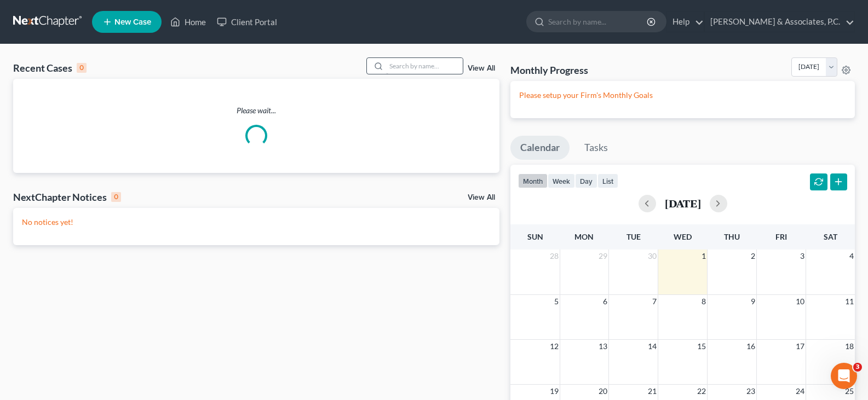 The width and height of the screenshot is (868, 400). I want to click on span: 21, so click(653, 392).